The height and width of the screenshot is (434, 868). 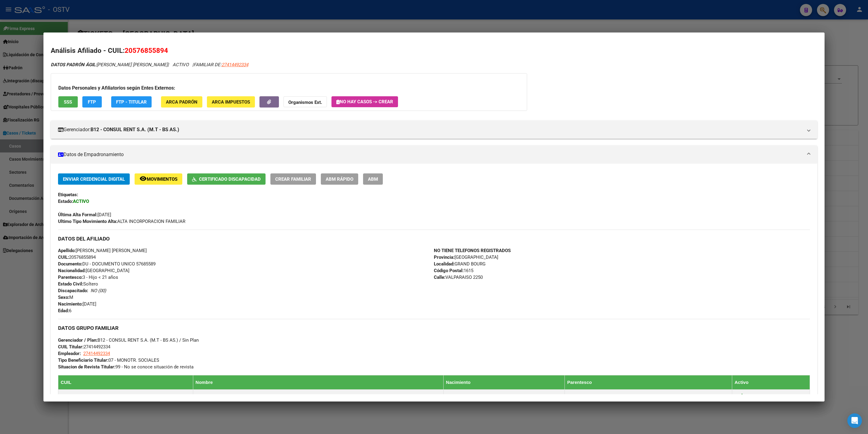 What do you see at coordinates (855, 421) in the screenshot?
I see `div: Open Intercom Messenger` at bounding box center [855, 421].